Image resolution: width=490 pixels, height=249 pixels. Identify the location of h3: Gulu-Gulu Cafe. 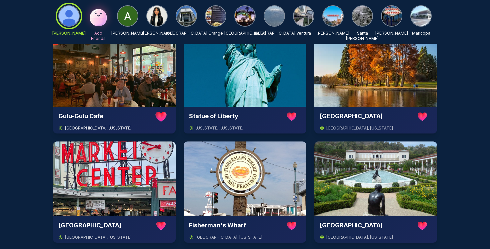
(105, 116).